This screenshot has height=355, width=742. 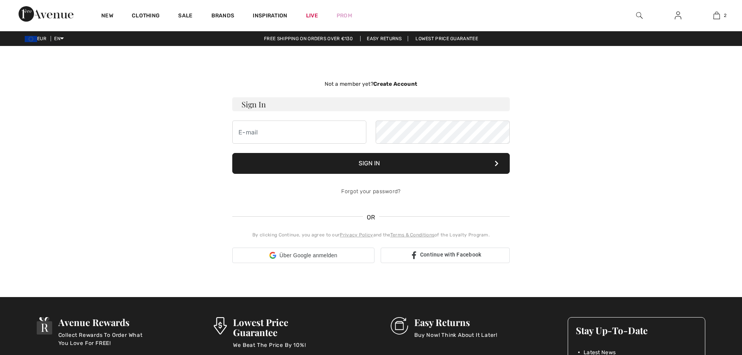 I want to click on img: Lowest Price Guarantee, so click(x=220, y=326).